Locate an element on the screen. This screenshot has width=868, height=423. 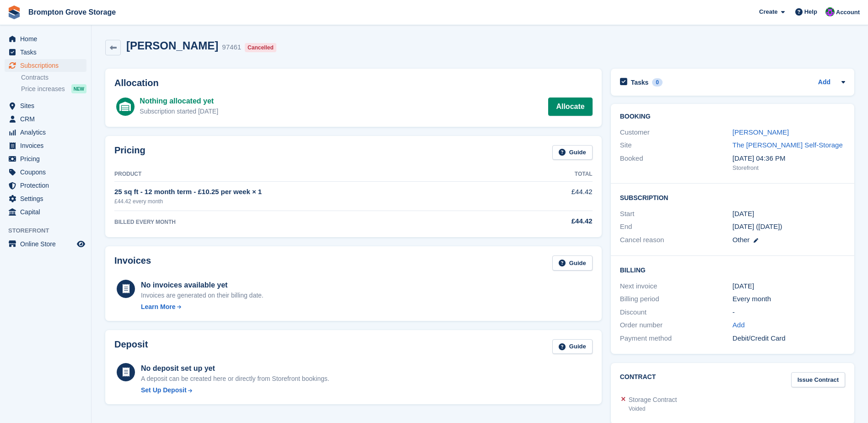
span: Settings is located at coordinates (48, 198).